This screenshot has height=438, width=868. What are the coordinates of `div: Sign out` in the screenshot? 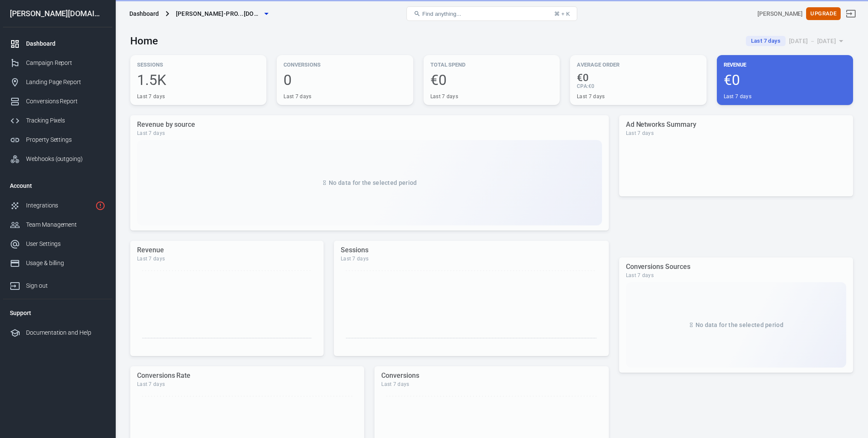 It's located at (66, 285).